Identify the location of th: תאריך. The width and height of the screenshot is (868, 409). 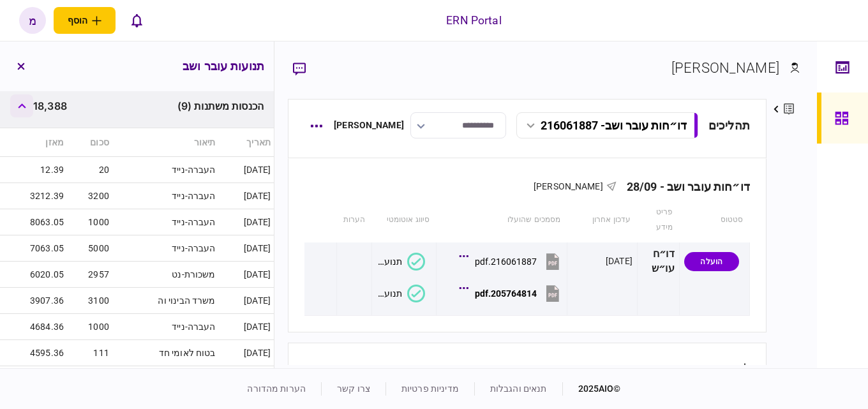
(246, 142).